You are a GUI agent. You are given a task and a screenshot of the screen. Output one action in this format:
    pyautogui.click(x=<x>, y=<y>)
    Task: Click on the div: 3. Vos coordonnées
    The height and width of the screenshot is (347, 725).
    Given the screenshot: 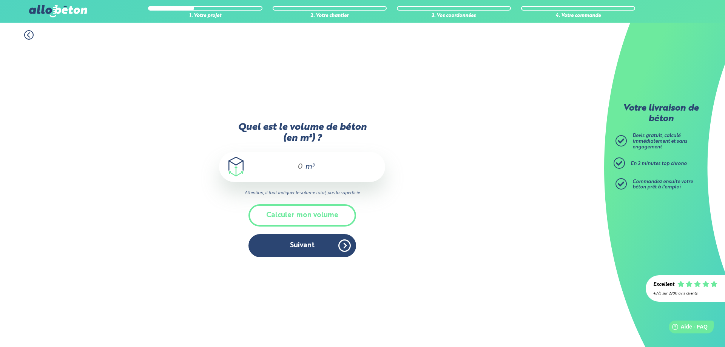 What is the action you would take?
    pyautogui.click(x=454, y=16)
    